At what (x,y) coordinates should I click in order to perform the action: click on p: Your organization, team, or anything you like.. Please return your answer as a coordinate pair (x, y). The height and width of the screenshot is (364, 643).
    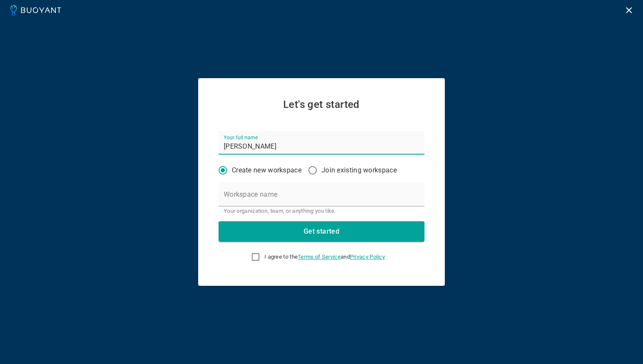
    Looking at the image, I should click on (322, 211).